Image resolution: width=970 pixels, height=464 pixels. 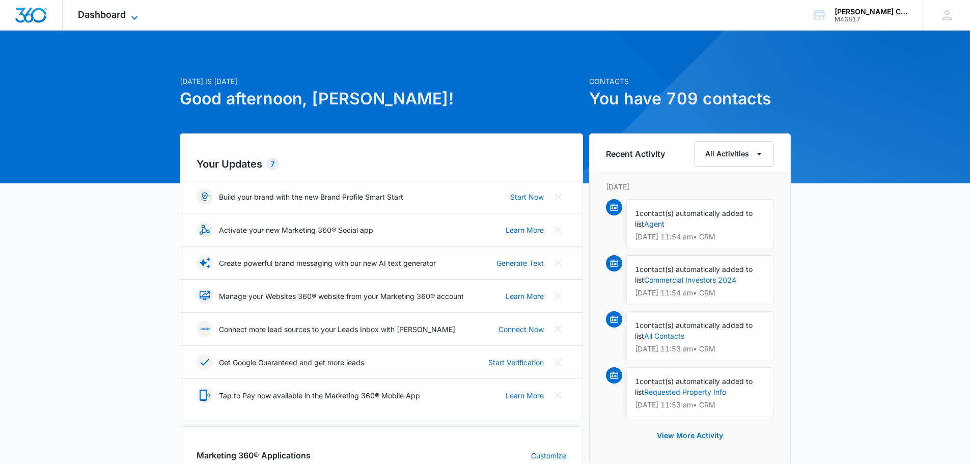 What do you see at coordinates (690, 81) in the screenshot?
I see `p: Contacts` at bounding box center [690, 81].